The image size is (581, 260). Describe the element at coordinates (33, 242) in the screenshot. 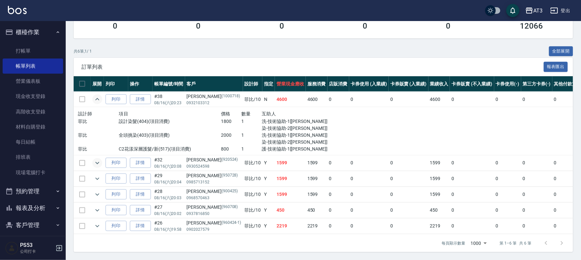

I see `button: 員工及薪資` at that location.